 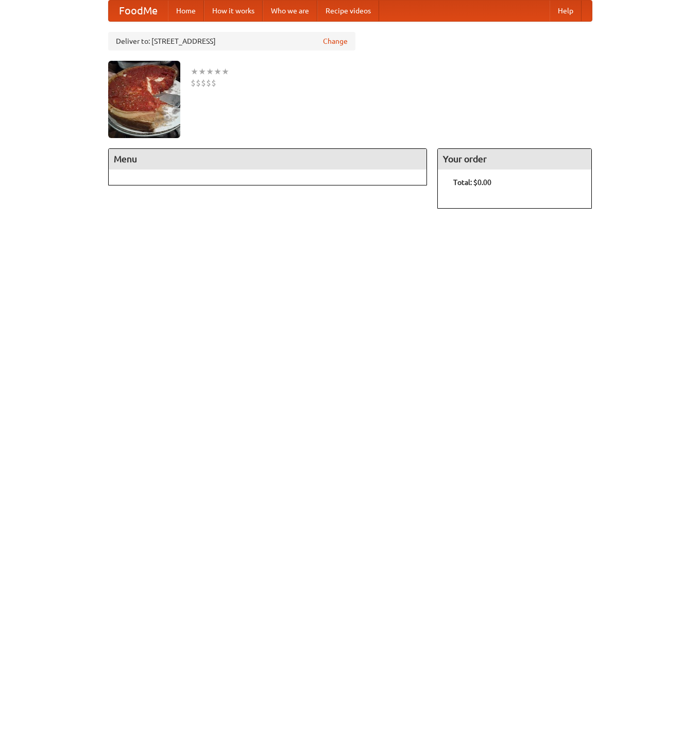 What do you see at coordinates (348, 11) in the screenshot?
I see `a: Recipe videos` at bounding box center [348, 11].